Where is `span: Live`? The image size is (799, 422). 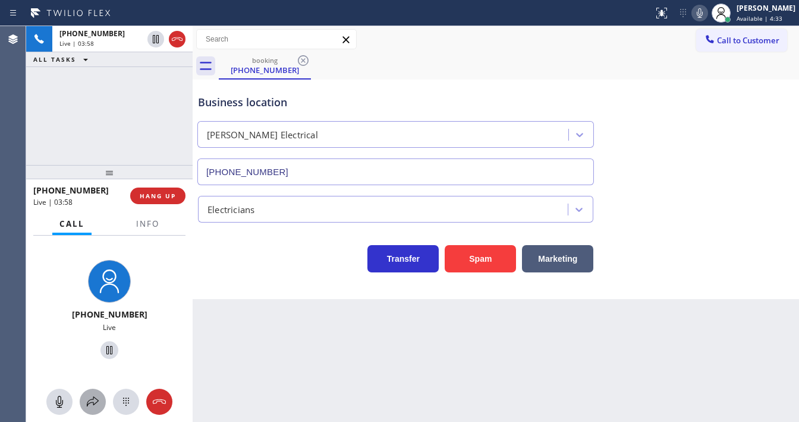
span: Live is located at coordinates (109, 327).